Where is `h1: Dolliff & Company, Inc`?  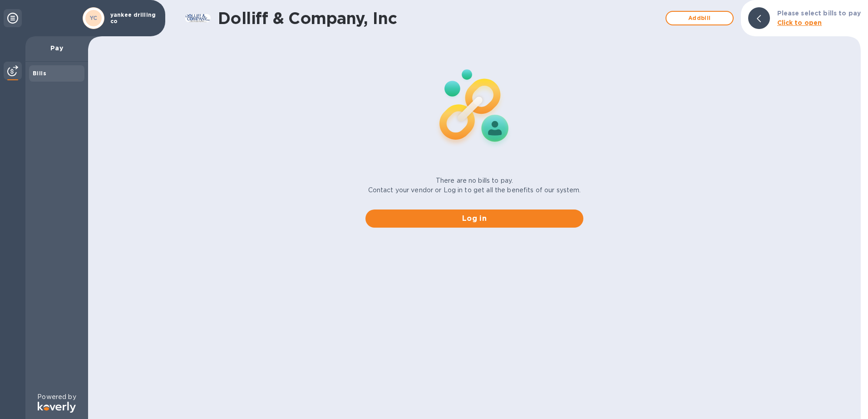
h1: Dolliff & Company, Inc is located at coordinates (440, 19).